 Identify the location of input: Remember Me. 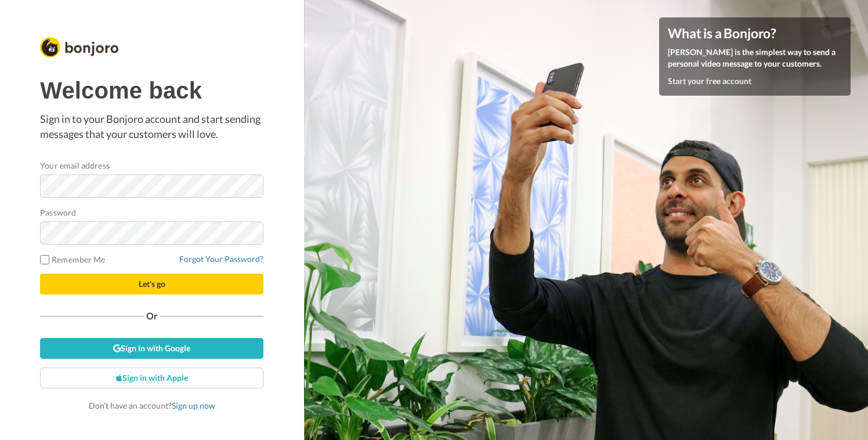
(45, 260).